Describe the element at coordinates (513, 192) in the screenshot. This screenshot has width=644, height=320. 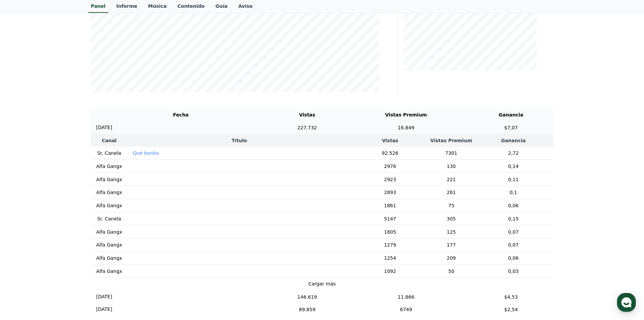
I see `font: 0,1` at that location.